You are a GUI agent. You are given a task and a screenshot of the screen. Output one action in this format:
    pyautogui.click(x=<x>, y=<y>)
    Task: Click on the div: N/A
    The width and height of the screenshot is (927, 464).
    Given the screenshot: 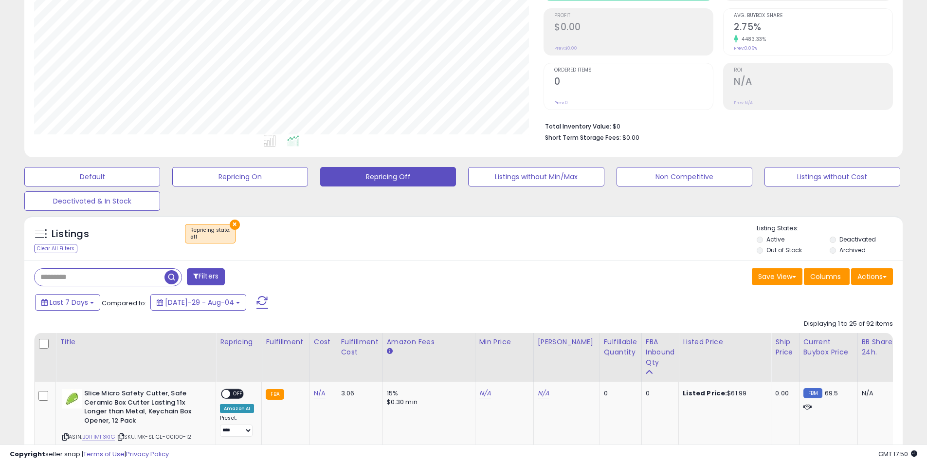 What is the action you would take?
    pyautogui.click(x=878, y=393)
    